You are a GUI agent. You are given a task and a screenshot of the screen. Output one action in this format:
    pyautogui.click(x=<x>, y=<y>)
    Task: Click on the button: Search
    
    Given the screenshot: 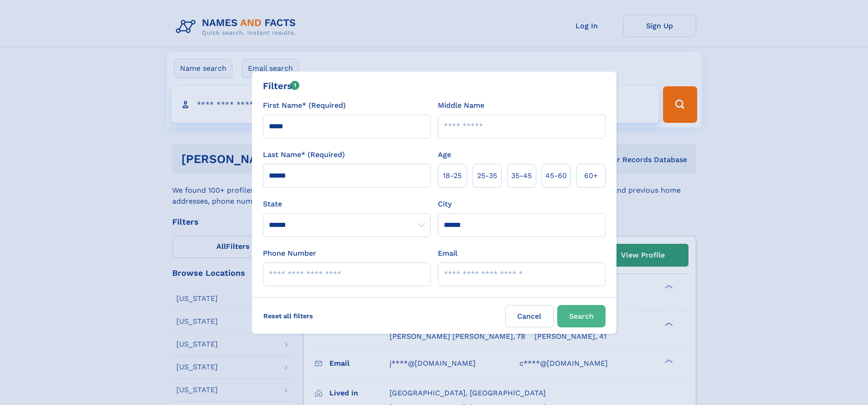 What is the action you would take?
    pyautogui.click(x=581, y=315)
    